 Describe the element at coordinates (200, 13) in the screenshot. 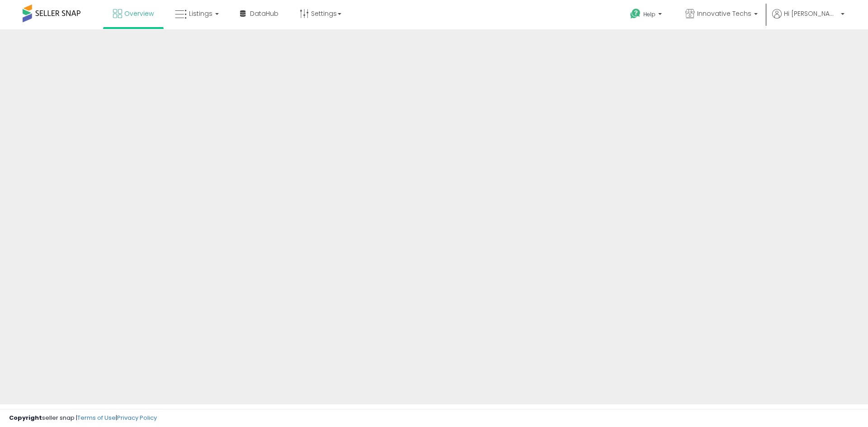

I see `span: Listings` at that location.